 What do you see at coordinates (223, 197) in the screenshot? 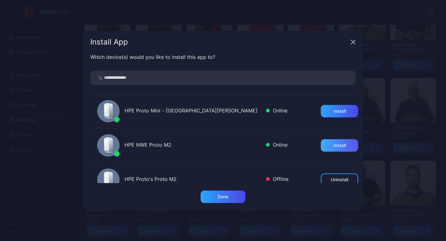
I see `button: Done` at bounding box center [223, 197].